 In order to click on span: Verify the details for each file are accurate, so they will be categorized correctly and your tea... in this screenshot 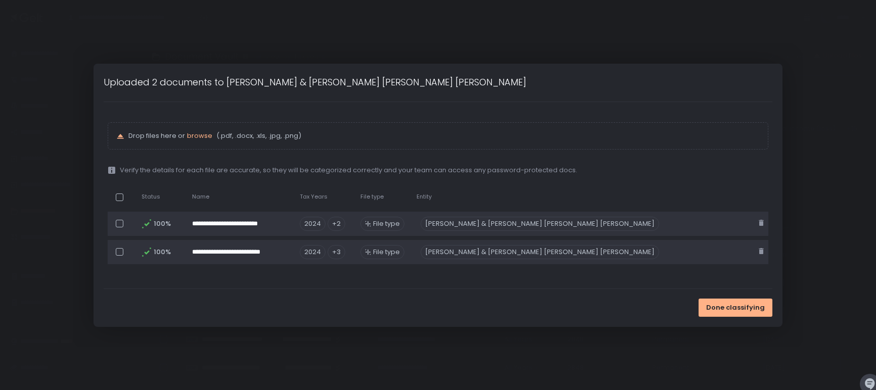, I will do `click(348, 170)`.